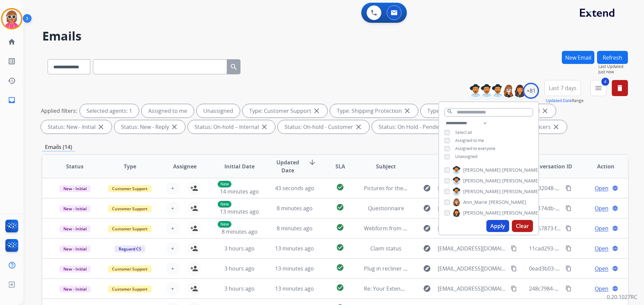 The width and height of the screenshot is (644, 305). Describe the element at coordinates (531, 91) in the screenshot. I see `div: +81` at that location.